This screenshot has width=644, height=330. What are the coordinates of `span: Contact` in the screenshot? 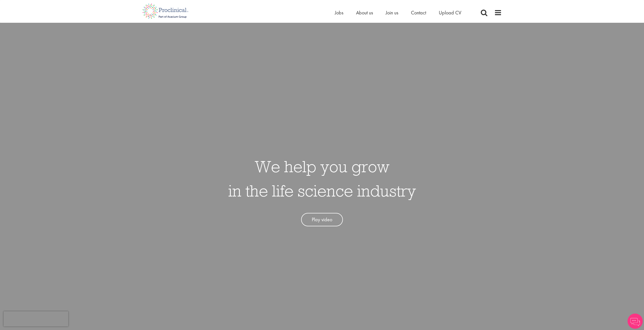 It's located at (418, 13).